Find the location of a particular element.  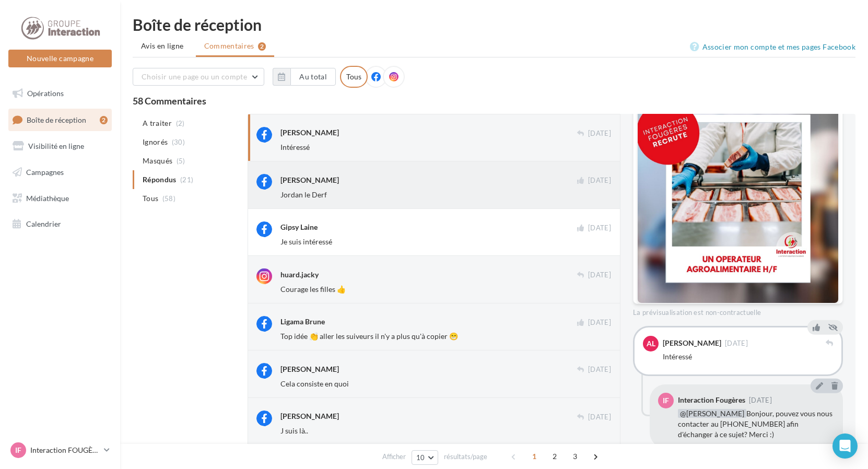

span: 2 is located at coordinates (555, 457).